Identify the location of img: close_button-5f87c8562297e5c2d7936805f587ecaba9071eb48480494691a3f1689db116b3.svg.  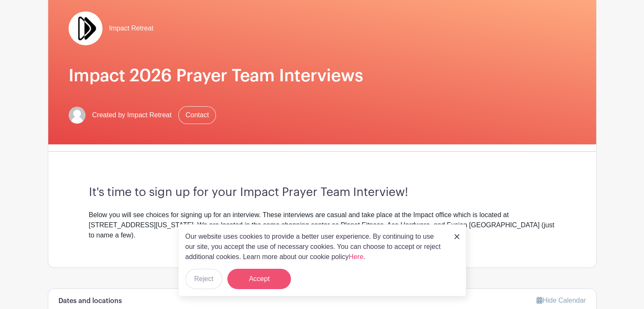
(457, 237).